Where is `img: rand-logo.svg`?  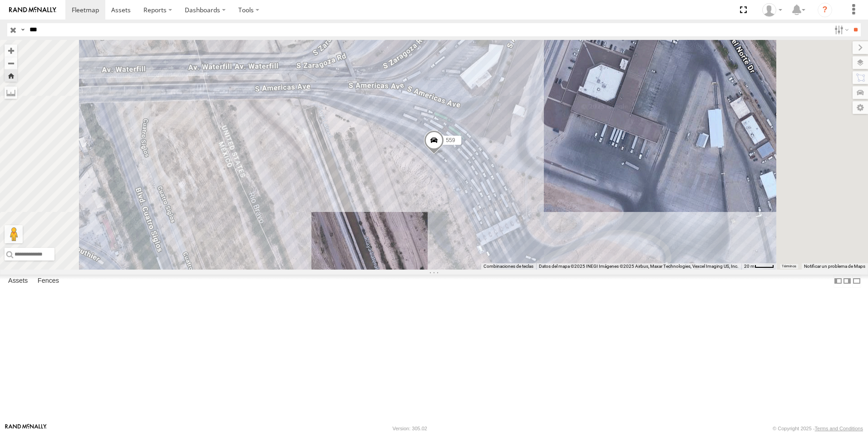
img: rand-logo.svg is located at coordinates (33, 10).